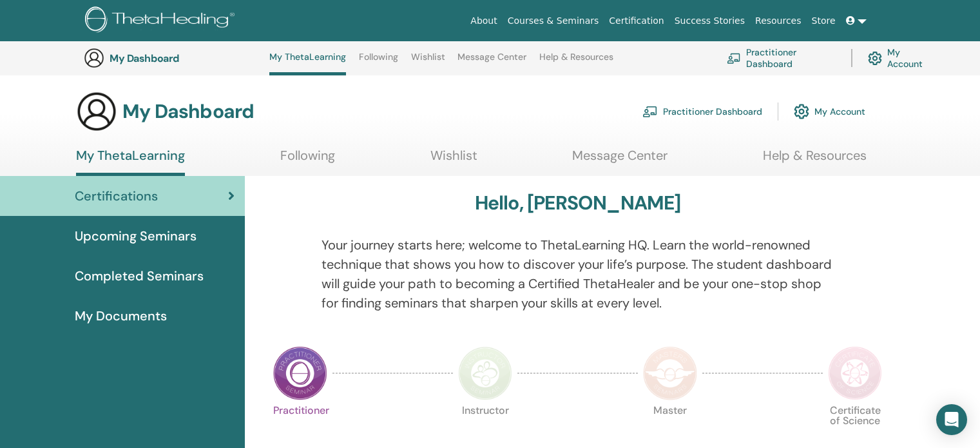 This screenshot has height=448, width=980. Describe the element at coordinates (300, 373) in the screenshot. I see `img: Practitioner` at that location.